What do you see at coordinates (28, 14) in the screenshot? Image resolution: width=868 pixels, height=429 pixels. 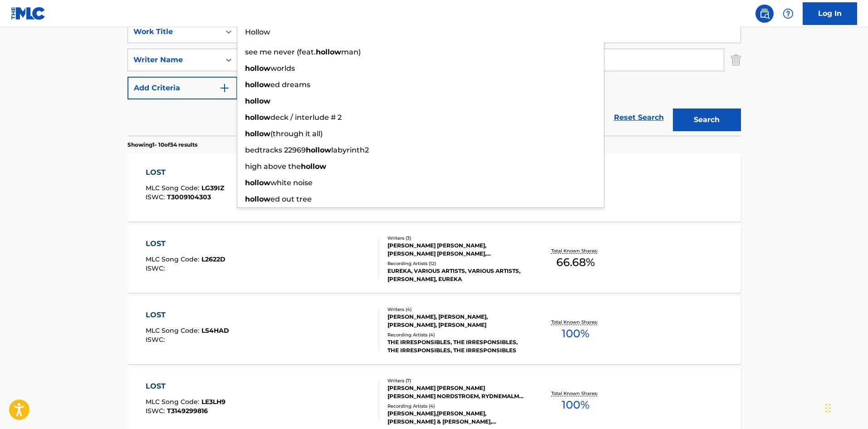 I see `img: MLC Logo` at bounding box center [28, 14].